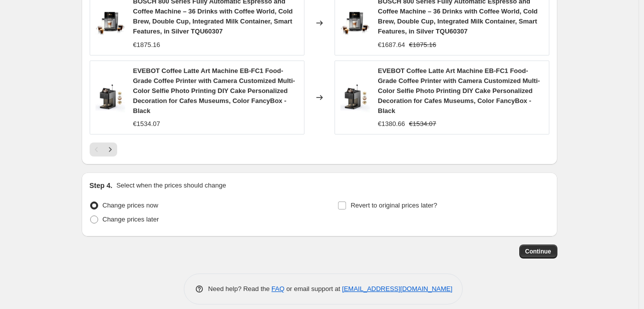 This screenshot has height=309, width=644. What do you see at coordinates (422, 124) in the screenshot?
I see `strike: €1534.07` at bounding box center [422, 124].